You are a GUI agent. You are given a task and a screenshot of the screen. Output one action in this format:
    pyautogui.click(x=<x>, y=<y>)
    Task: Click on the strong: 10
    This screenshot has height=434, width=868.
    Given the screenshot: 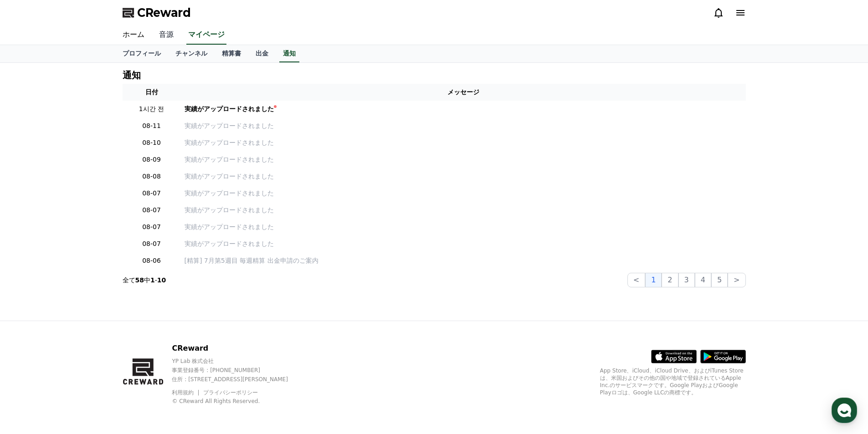 What is the action you would take?
    pyautogui.click(x=161, y=280)
    